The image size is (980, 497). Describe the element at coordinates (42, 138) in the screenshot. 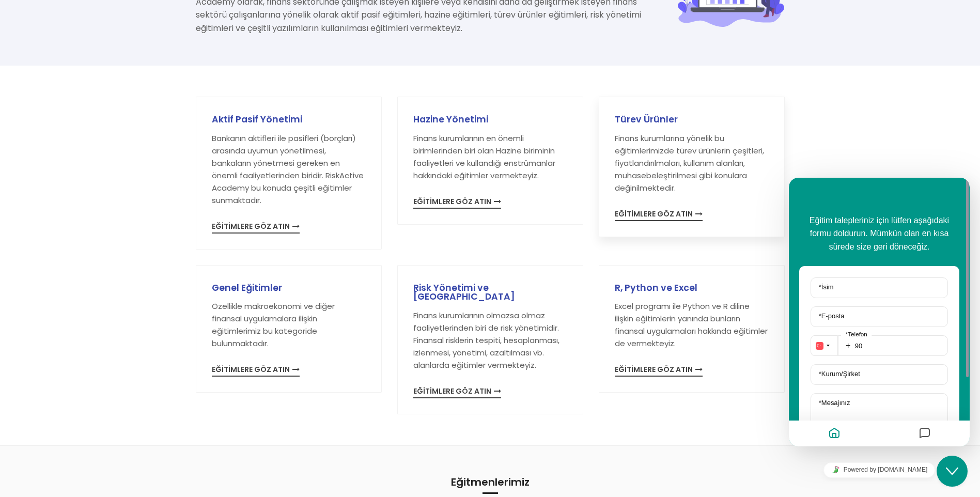

I see `label: E-posta` at that location.